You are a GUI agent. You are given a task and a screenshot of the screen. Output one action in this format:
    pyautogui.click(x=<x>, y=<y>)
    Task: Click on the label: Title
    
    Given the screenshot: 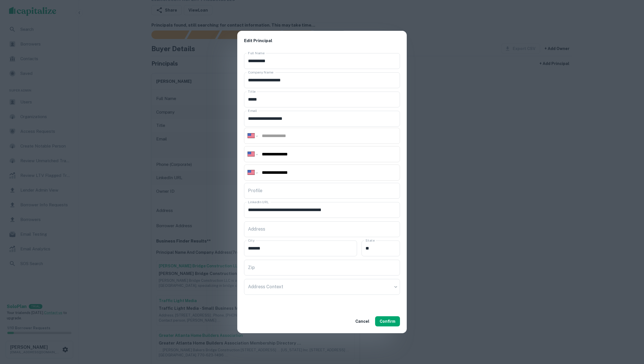 What is the action you would take?
    pyautogui.click(x=252, y=91)
    